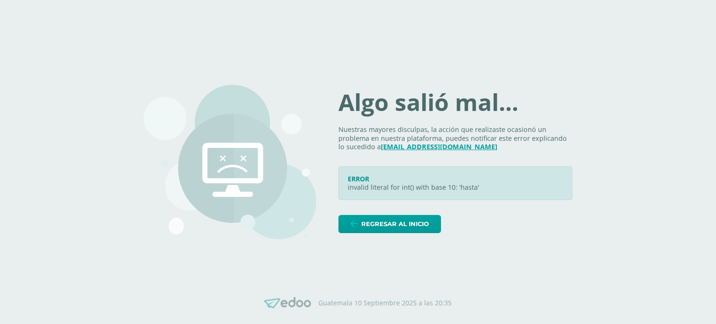  What do you see at coordinates (395, 224) in the screenshot?
I see `span: Regresar al inicio` at bounding box center [395, 224].